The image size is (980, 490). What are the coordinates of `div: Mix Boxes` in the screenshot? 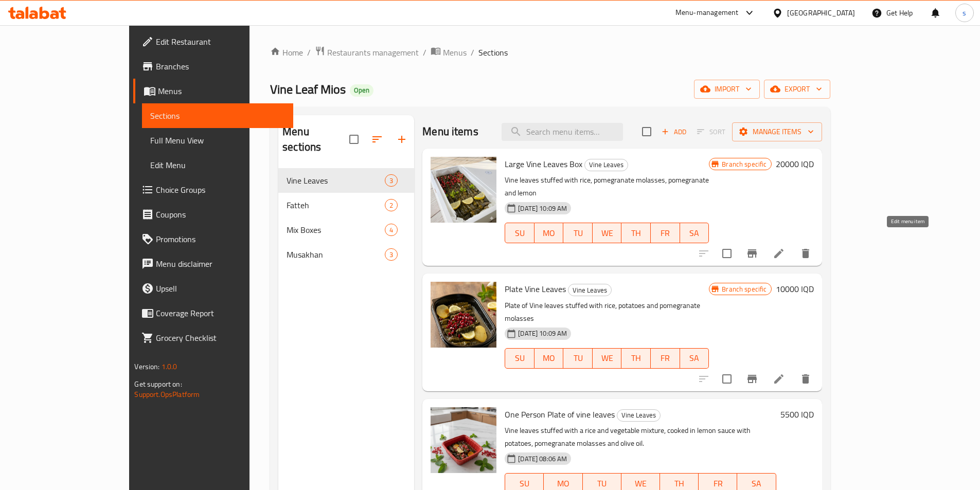 It's located at (335, 230).